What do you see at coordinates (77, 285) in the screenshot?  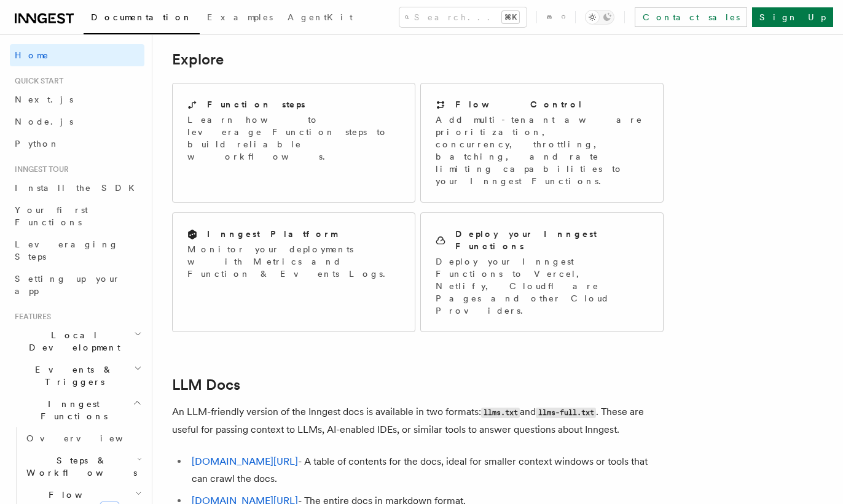 I see `a: Setting up your app` at bounding box center [77, 285].